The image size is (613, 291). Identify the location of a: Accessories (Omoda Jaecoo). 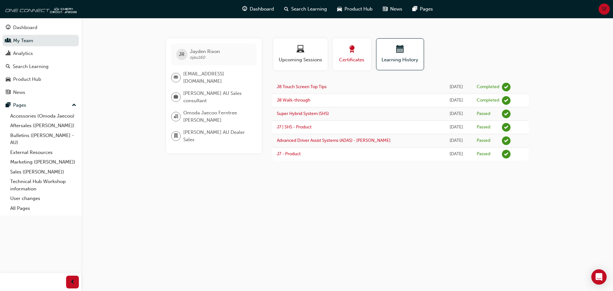
(43, 116).